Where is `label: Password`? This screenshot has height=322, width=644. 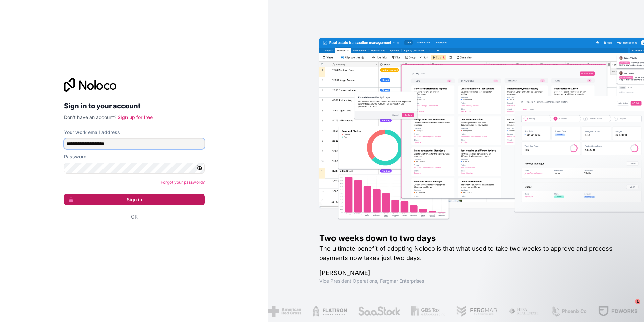
label: Password is located at coordinates (75, 156).